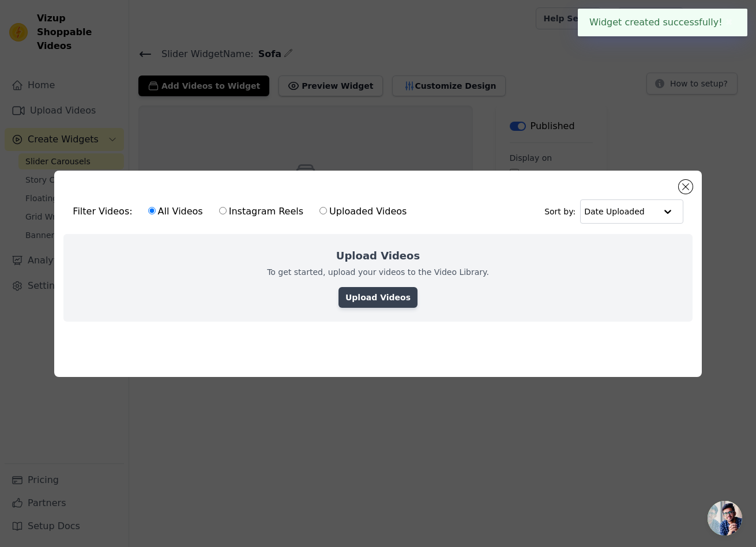 Image resolution: width=756 pixels, height=547 pixels. I want to click on h2: Upload Videos, so click(378, 256).